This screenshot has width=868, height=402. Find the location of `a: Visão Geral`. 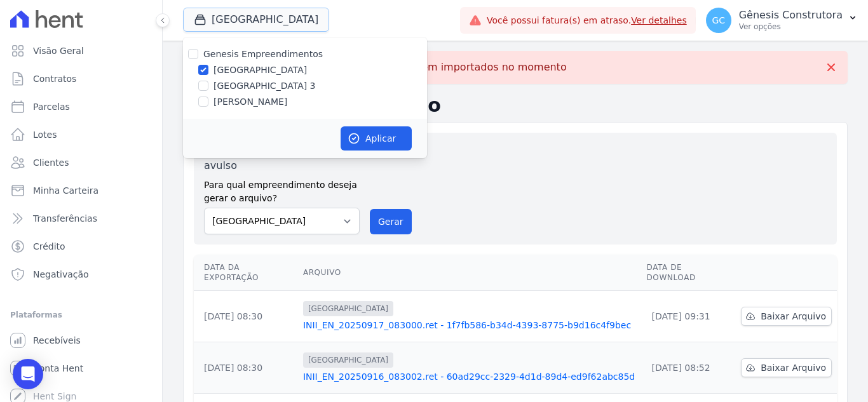

a: Visão Geral is located at coordinates (80, 51).